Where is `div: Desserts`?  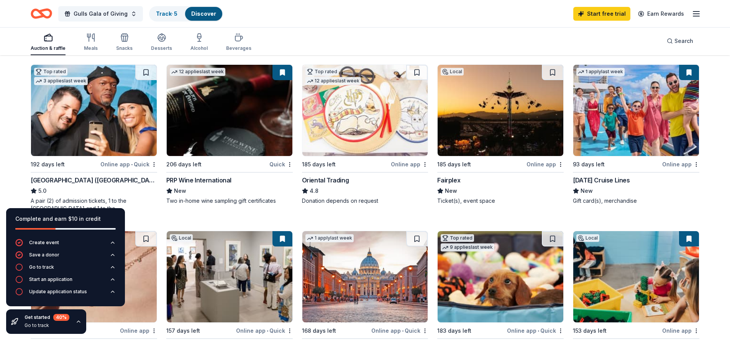 div: Desserts is located at coordinates (161, 48).